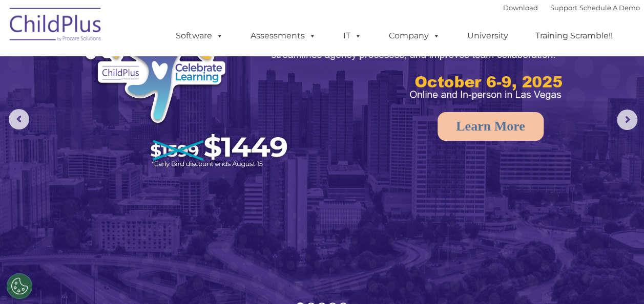 The height and width of the screenshot is (304, 644). I want to click on a: Schedule A Demo, so click(610, 8).